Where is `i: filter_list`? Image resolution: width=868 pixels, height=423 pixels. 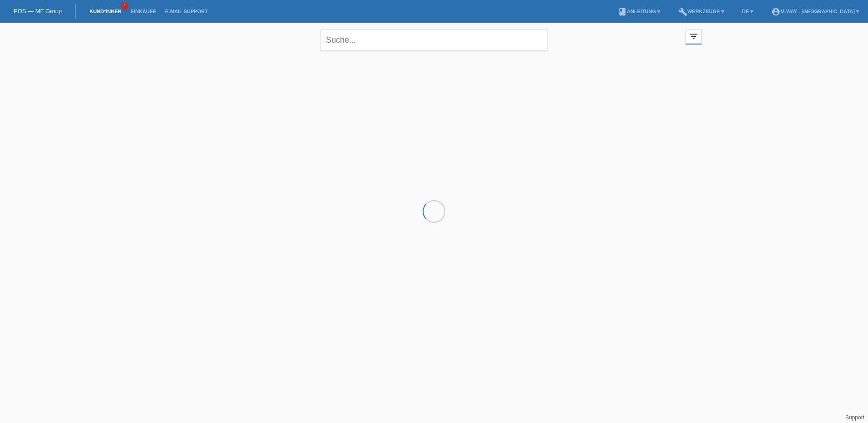 i: filter_list is located at coordinates (694, 36).